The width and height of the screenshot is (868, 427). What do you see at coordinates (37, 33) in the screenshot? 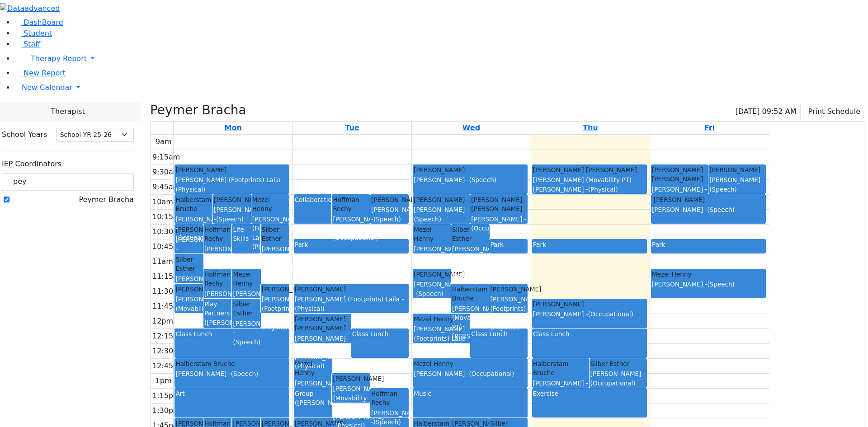
I see `span: Student` at bounding box center [37, 33].